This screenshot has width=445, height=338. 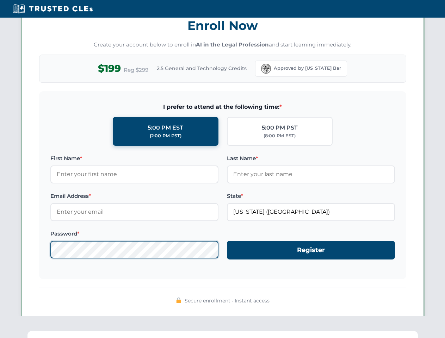 I want to click on img: Florida Bar, so click(x=266, y=69).